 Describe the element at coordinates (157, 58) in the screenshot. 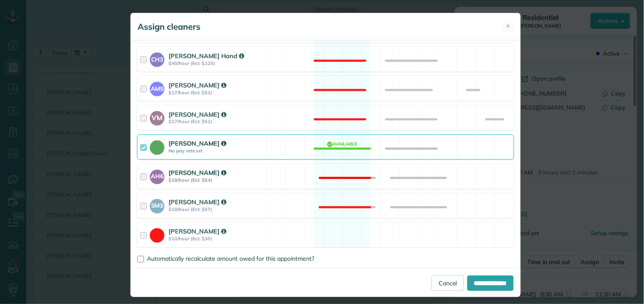

I see `strong: CH3` at that location.